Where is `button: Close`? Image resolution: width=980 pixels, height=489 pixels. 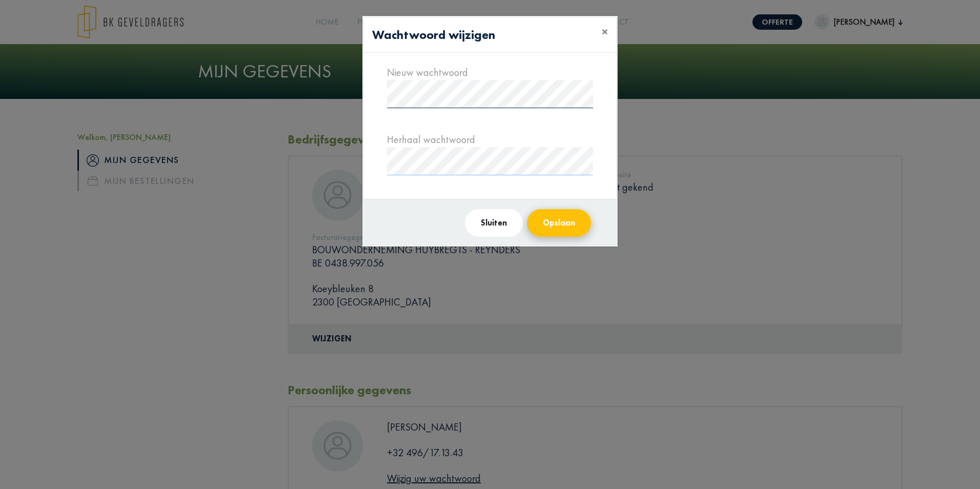 button: Close is located at coordinates (605, 32).